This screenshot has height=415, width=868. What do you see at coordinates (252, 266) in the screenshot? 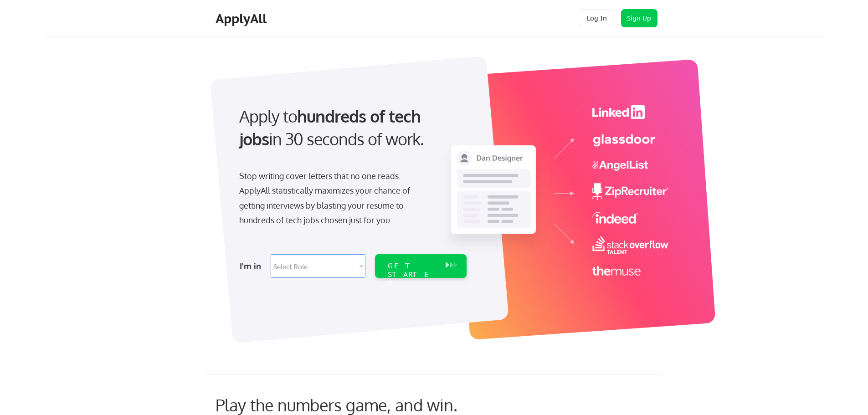
I see `div: I'm in` at bounding box center [252, 266].